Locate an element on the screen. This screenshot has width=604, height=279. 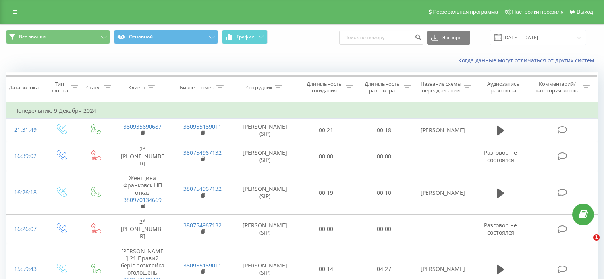
div: 16:26:18 is located at coordinates (25, 192).